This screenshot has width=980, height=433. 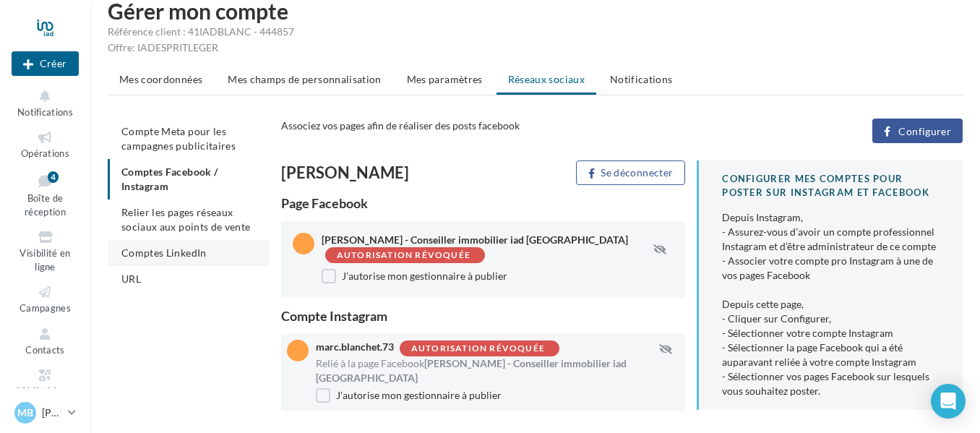 I want to click on span: Mes paramètres, so click(x=444, y=79).